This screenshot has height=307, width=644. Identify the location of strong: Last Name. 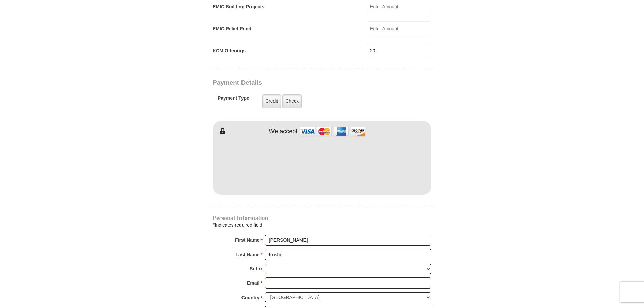
(248, 255).